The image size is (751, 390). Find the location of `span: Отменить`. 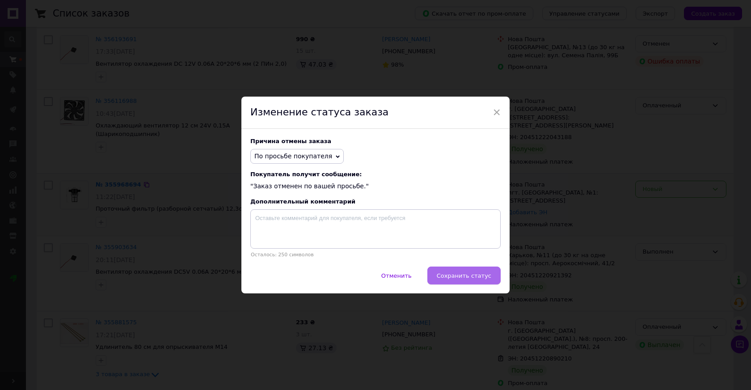

span: Отменить is located at coordinates (397, 275).